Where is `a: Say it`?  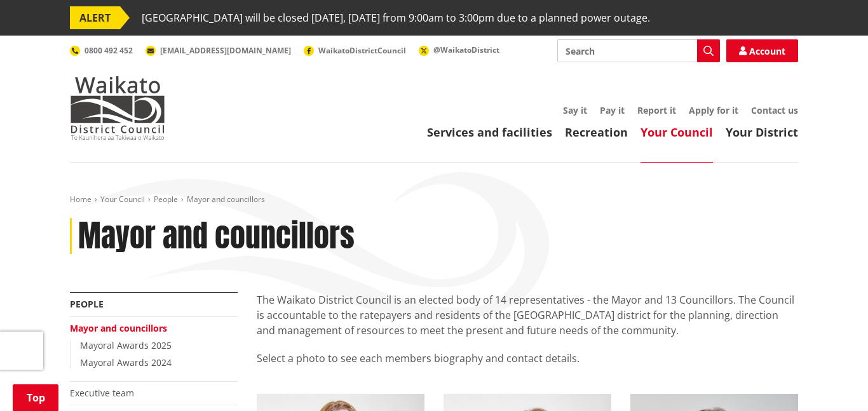
a: Say it is located at coordinates (575, 110).